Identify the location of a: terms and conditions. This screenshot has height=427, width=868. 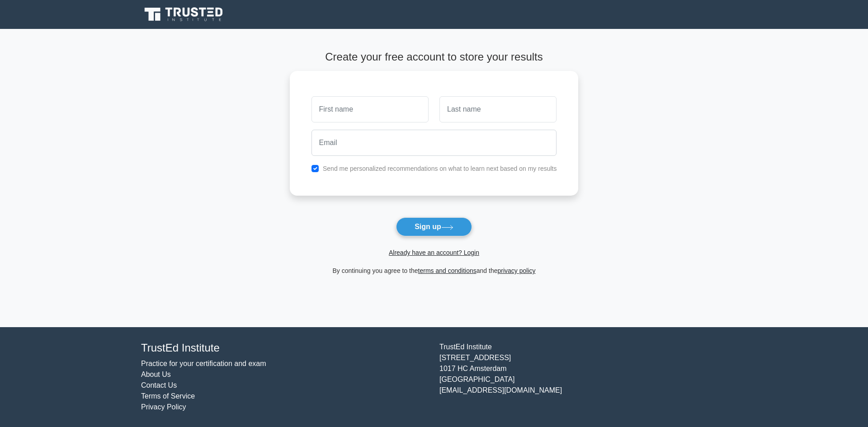
(447, 271).